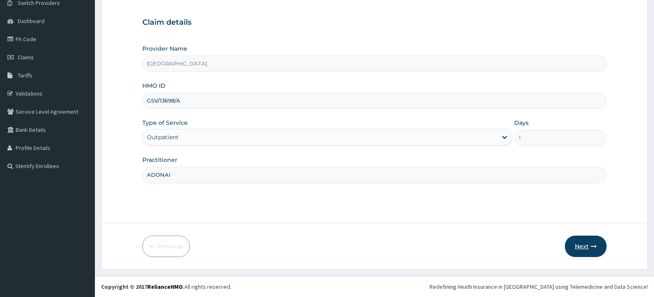 This screenshot has width=654, height=297. I want to click on button: Previous, so click(166, 247).